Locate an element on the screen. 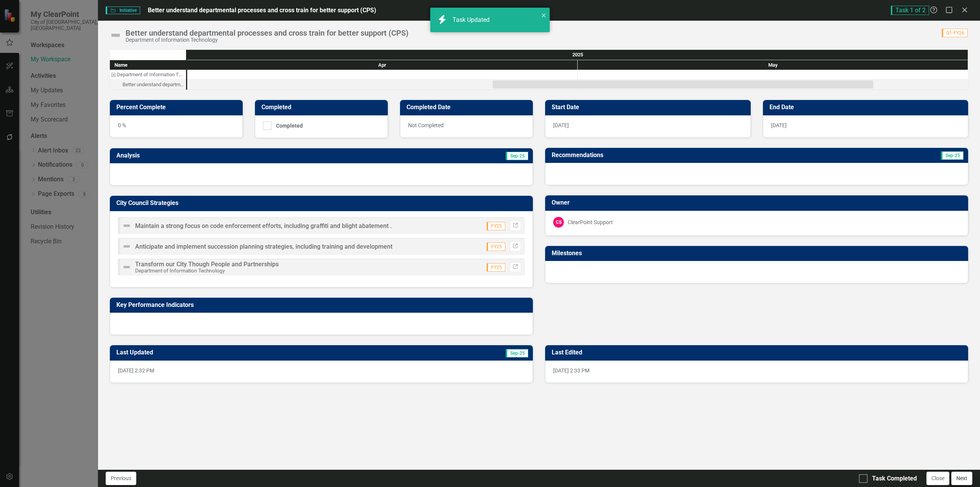  h3: Last Edited is located at coordinates (758, 352).